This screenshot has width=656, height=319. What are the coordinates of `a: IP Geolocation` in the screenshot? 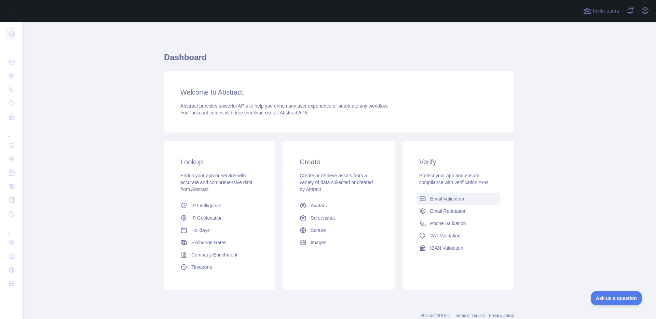 It's located at (219, 218).